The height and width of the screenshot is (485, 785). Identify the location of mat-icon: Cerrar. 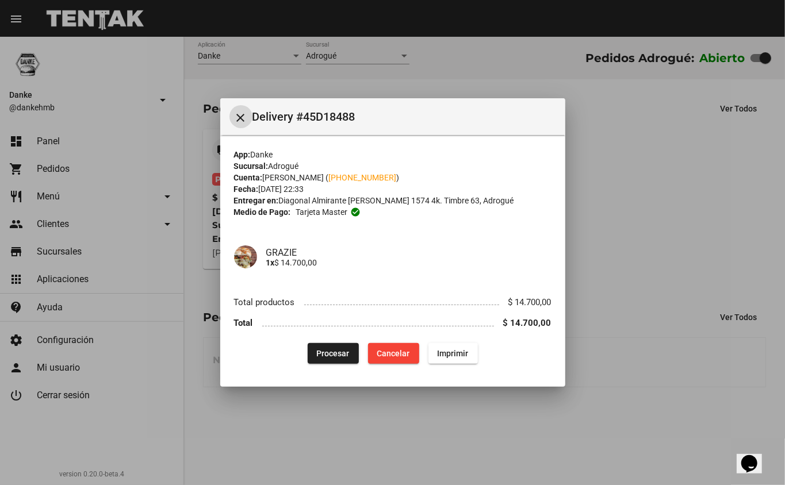
(241, 118).